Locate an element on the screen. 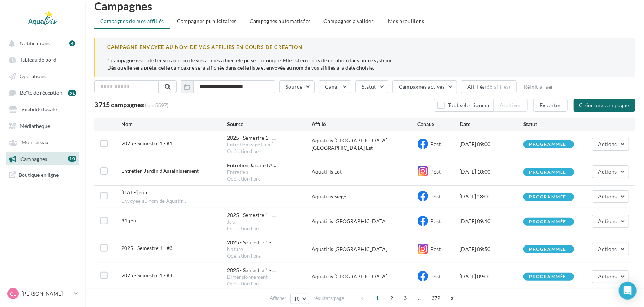 The image size is (644, 307). div: Statut is located at coordinates (555, 124).